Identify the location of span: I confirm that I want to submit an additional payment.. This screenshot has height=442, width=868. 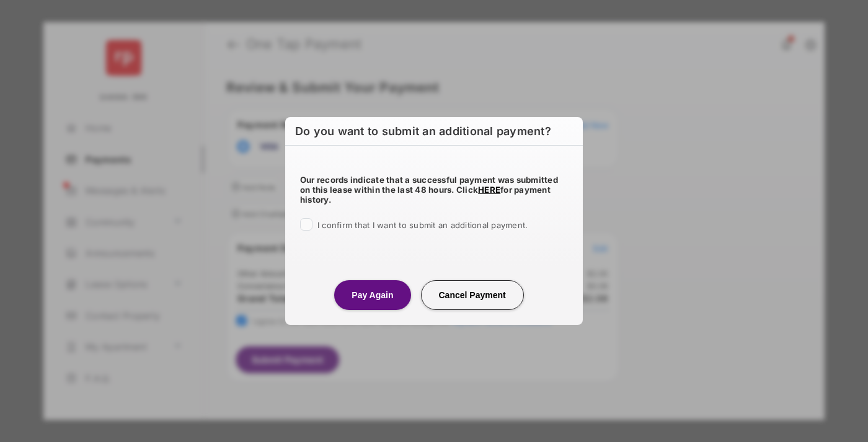
(422, 225).